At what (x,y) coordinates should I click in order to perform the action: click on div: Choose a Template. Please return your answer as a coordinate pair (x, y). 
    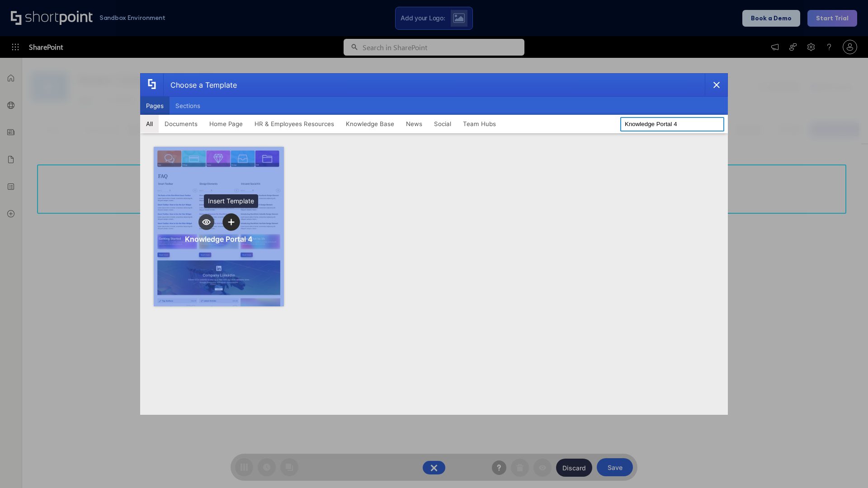
    Looking at the image, I should click on (199, 85).